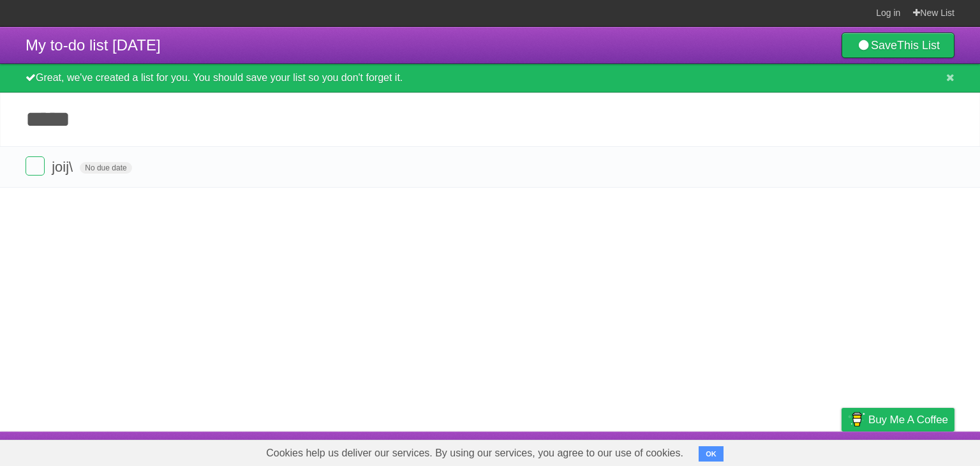  I want to click on a: Developers, so click(740, 449).